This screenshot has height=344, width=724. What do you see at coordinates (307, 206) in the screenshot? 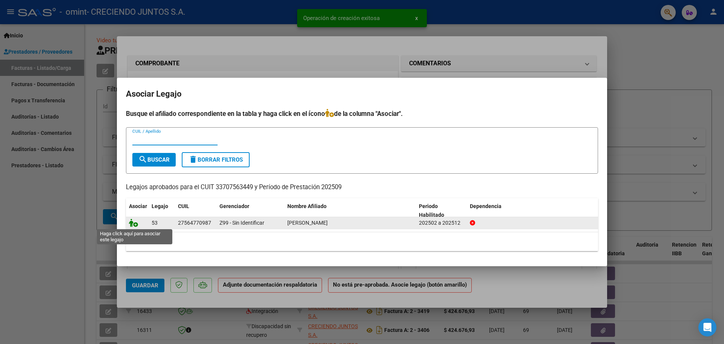
I see `span: Nombre Afiliado` at bounding box center [307, 206].